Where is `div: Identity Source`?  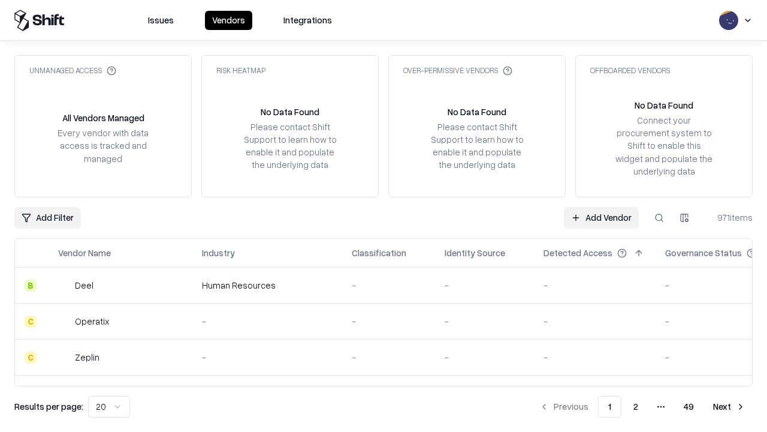
div: Identity Source is located at coordinates (475, 252).